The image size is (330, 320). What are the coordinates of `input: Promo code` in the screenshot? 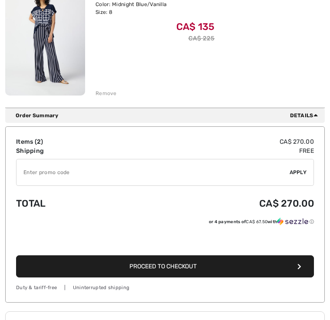 It's located at (153, 173).